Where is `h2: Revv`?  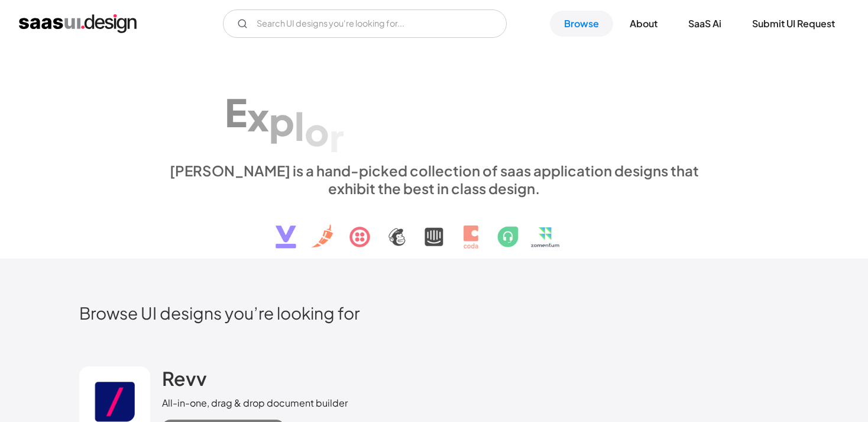 h2: Revv is located at coordinates (185, 378).